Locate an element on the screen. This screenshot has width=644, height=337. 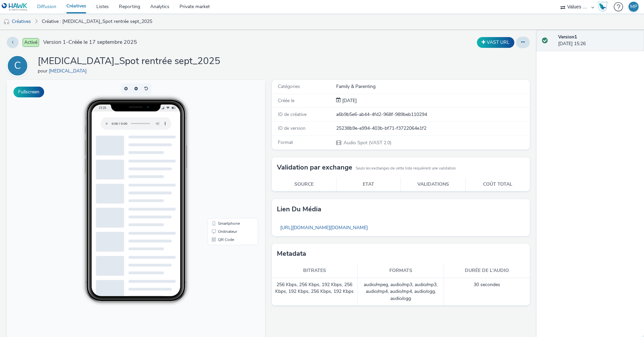
button: VAST URL is located at coordinates (496, 43).